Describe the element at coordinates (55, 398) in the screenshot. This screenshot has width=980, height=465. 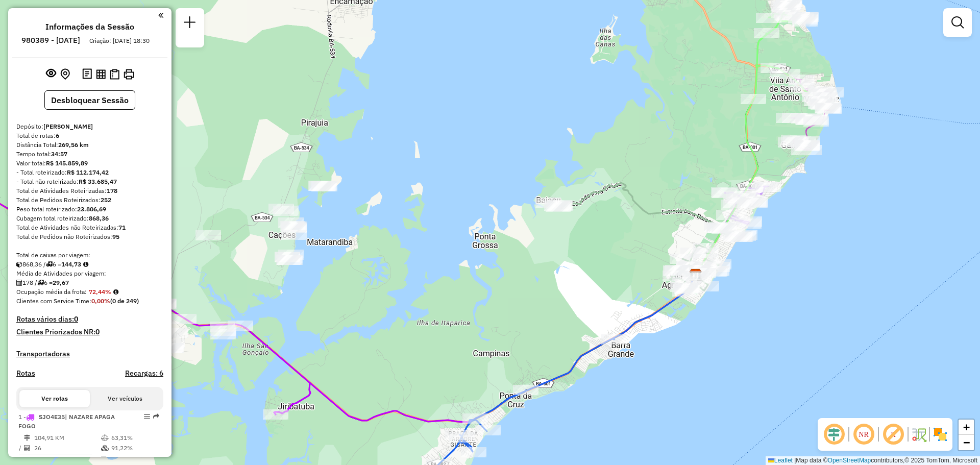
I see `button: Ver rotas` at that location.